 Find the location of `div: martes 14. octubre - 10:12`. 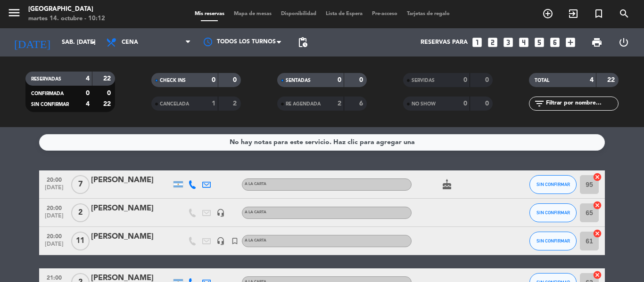

div: martes 14. octubre - 10:12 is located at coordinates (66, 19).